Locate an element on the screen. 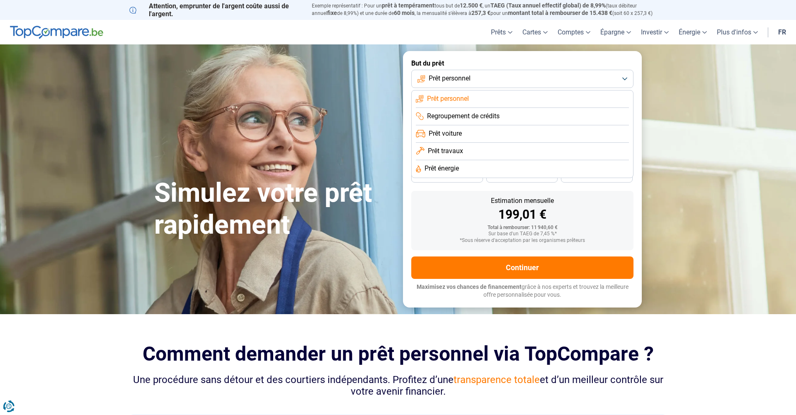  div: Estimation mensuelle is located at coordinates (523, 201).